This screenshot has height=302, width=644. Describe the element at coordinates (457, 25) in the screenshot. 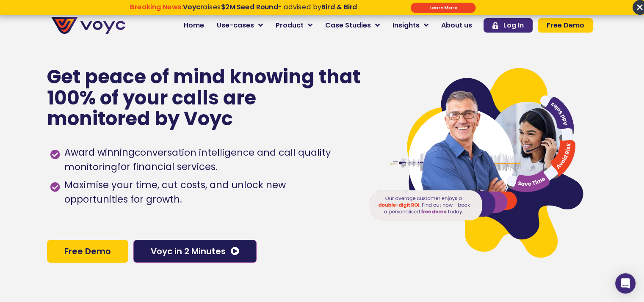

I see `a: About us` at that location.